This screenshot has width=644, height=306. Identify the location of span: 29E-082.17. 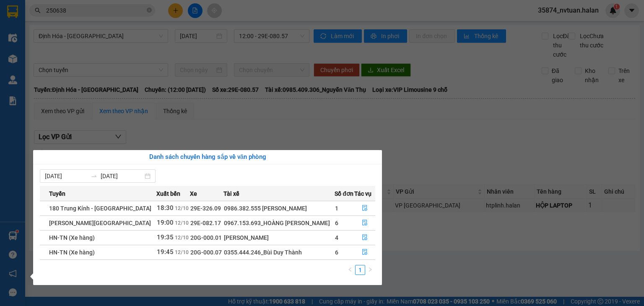
(206, 223).